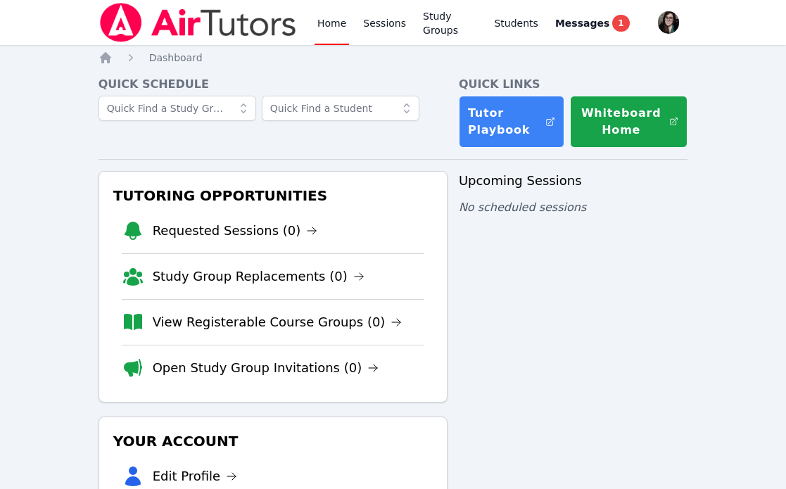 The image size is (786, 489). I want to click on a: Requested Sessions (0), so click(235, 231).